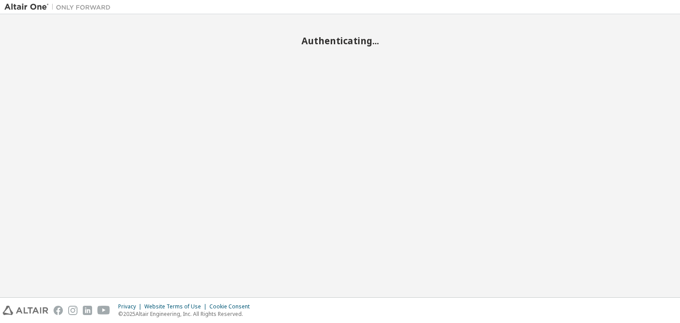 The image size is (680, 323). What do you see at coordinates (73, 311) in the screenshot?
I see `img: instagram.svg` at bounding box center [73, 311].